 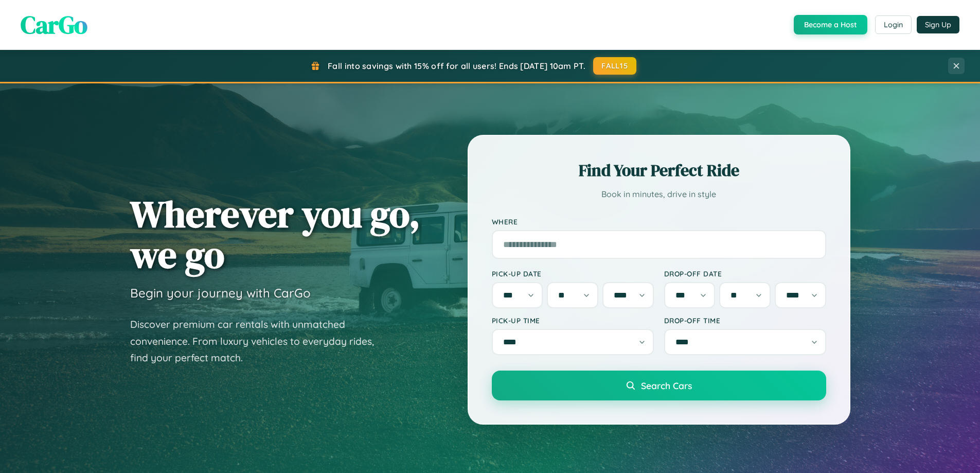 What do you see at coordinates (572, 320) in the screenshot?
I see `label: Pick-up Time` at bounding box center [572, 320].